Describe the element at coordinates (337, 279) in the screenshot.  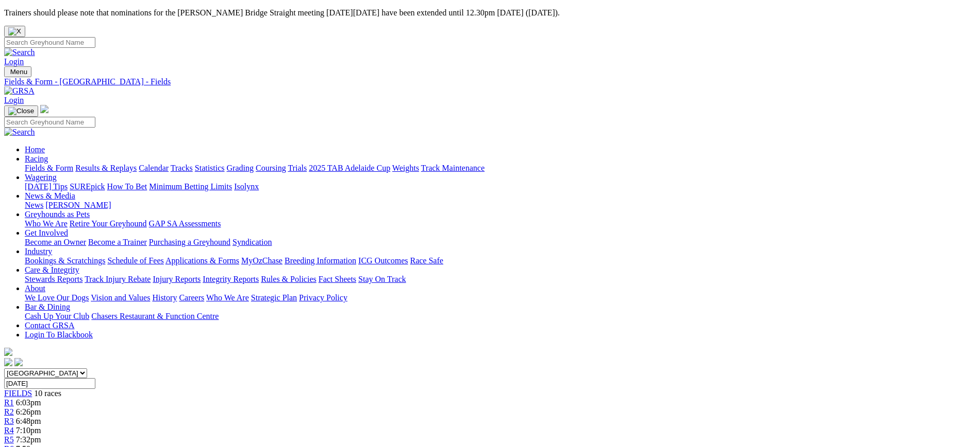
I see `a: Fact Sheets` at that location.